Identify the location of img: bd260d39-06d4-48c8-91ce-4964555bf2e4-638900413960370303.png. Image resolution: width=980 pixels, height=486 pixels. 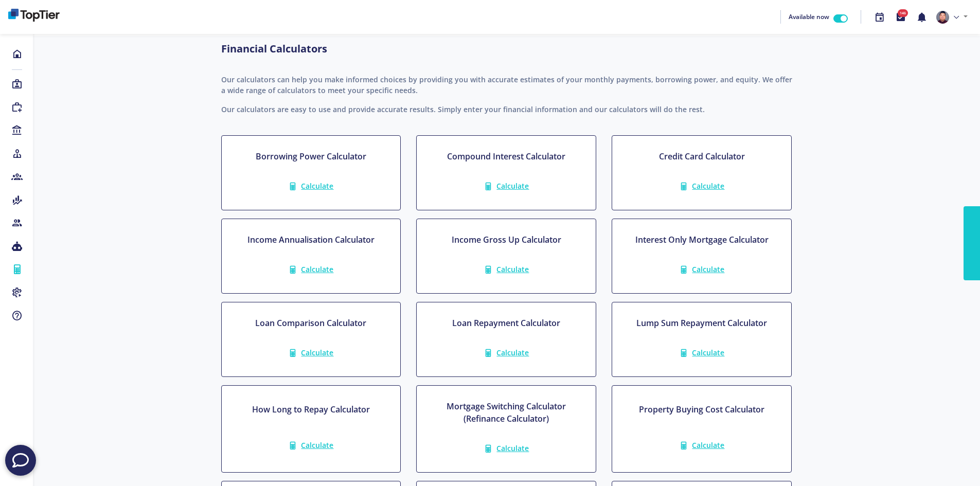
(34, 15).